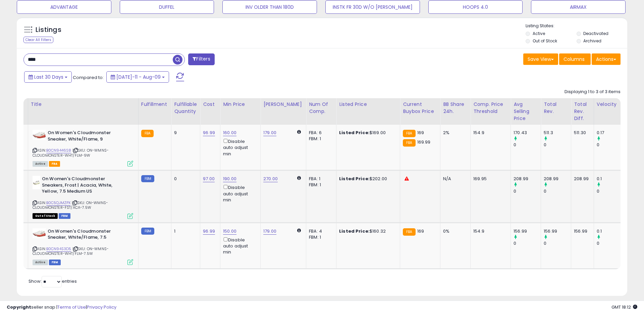  I want to click on span: Last 30 Days, so click(49, 77).